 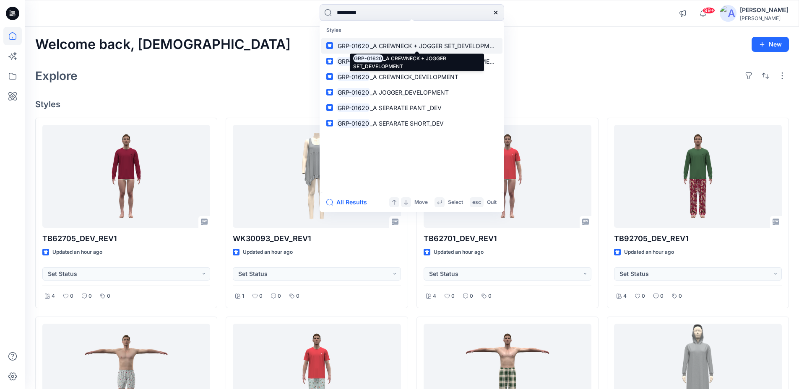 I want to click on a: All Results, so click(x=349, y=202).